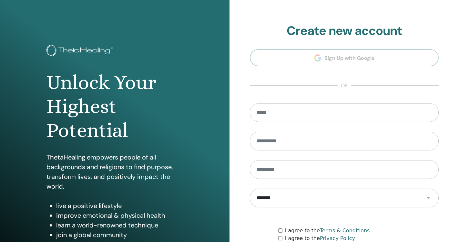 The image size is (459, 242). I want to click on a: Privacy Policy, so click(337, 238).